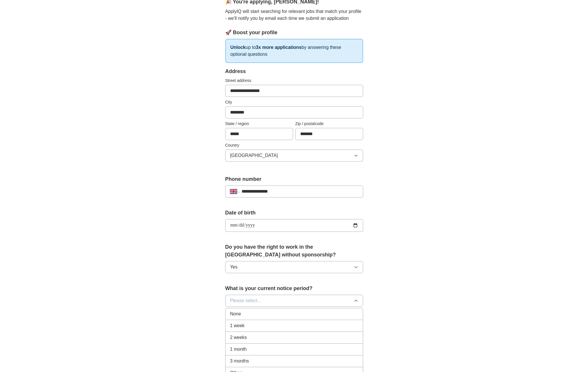  I want to click on span: 1 week, so click(237, 325).